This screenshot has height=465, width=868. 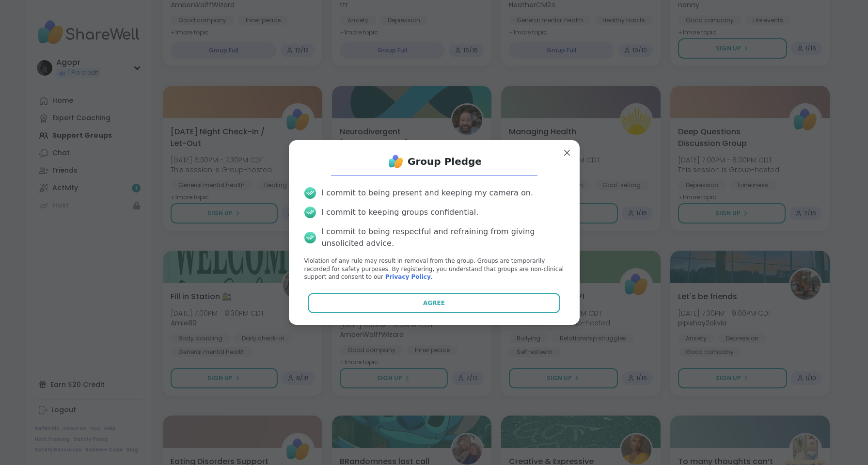 I want to click on div: I commit to keeping groups confidential., so click(x=400, y=212).